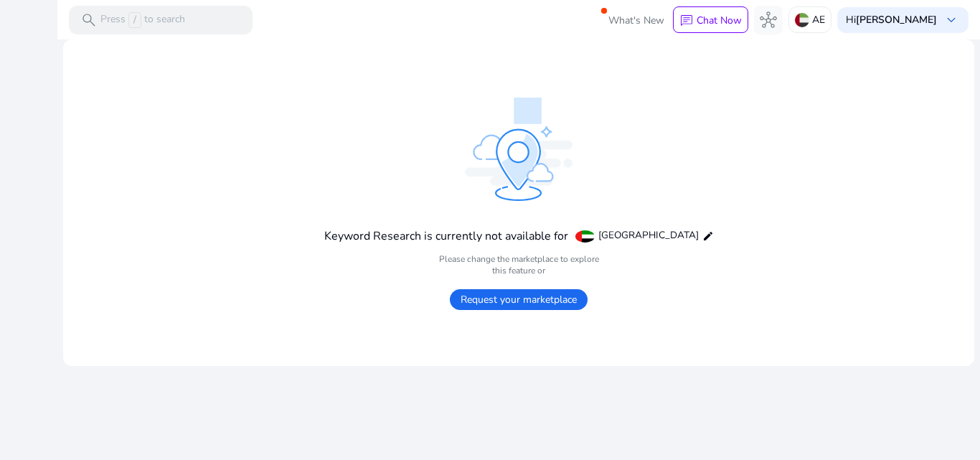 Image resolution: width=980 pixels, height=460 pixels. What do you see at coordinates (143, 20) in the screenshot?
I see `p: Press to search` at bounding box center [143, 20].